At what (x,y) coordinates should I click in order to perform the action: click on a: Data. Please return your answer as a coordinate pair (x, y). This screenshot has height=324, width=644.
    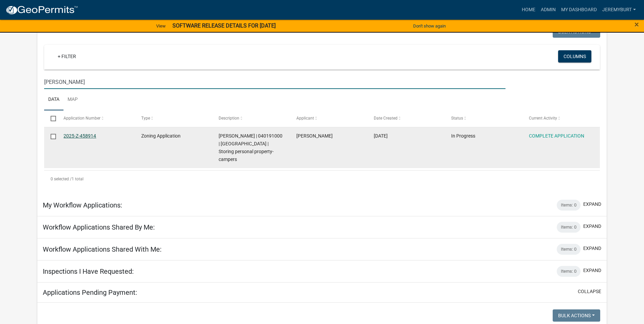
    Looking at the image, I should click on (54, 100).